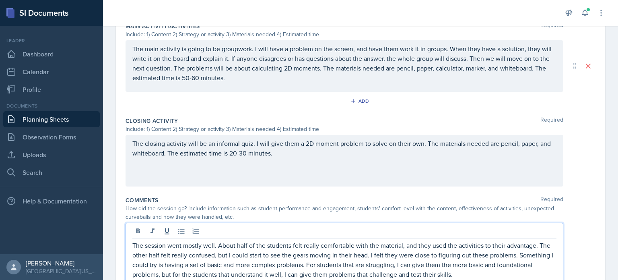 The image size is (618, 280). What do you see at coordinates (163, 26) in the screenshot?
I see `label: Main Activity/Activities` at bounding box center [163, 26].